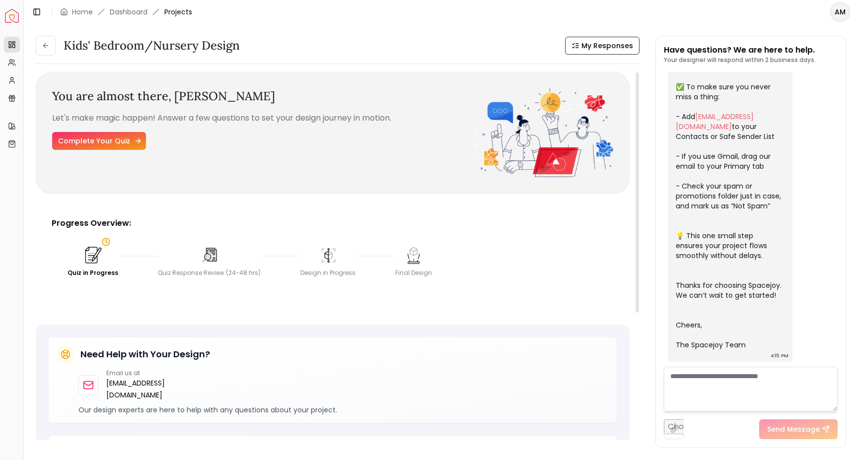  What do you see at coordinates (145, 354) in the screenshot?
I see `h5: Need Help with Your Design?` at bounding box center [145, 354].